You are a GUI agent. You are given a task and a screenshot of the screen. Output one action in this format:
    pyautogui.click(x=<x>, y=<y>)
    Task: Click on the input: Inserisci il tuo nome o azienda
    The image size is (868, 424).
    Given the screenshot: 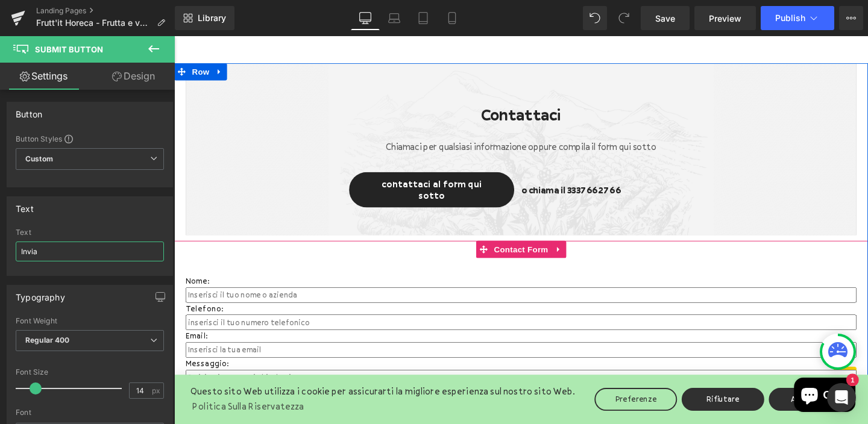 What is the action you would take?
    pyautogui.click(x=364, y=272)
    